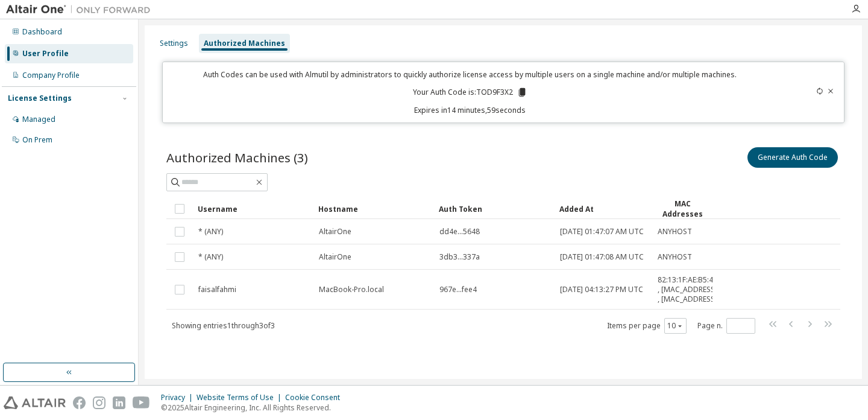 The width and height of the screenshot is (868, 420). Describe the element at coordinates (459, 231) in the screenshot. I see `span: dd4e...5648` at that location.